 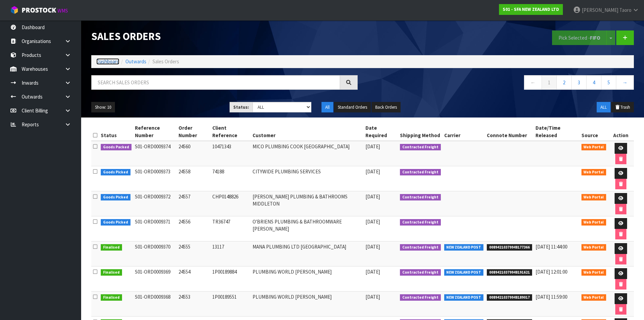 What do you see at coordinates (622, 108) in the screenshot?
I see `button: Trash` at bounding box center [622, 108].